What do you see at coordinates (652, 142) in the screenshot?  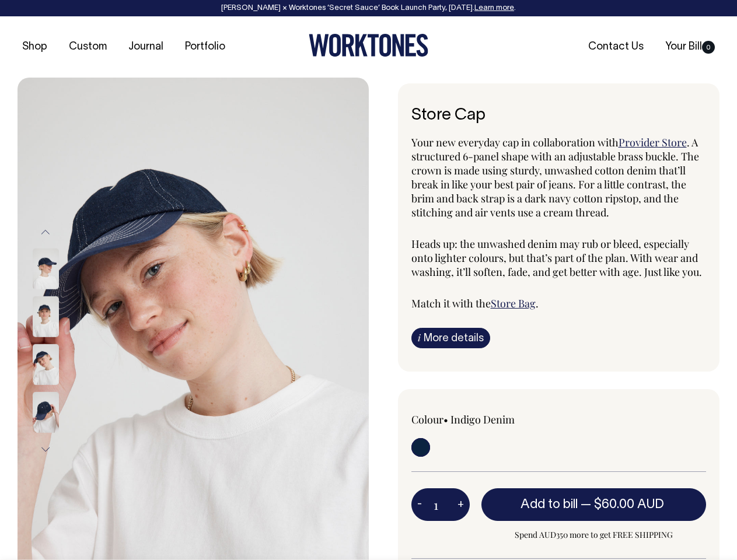 I see `a: Provider Store` at bounding box center [652, 142].